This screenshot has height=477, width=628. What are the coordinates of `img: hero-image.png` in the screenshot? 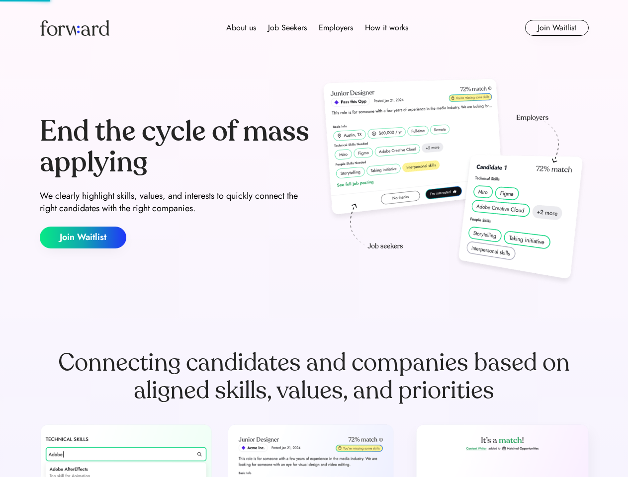 It's located at (453, 182).